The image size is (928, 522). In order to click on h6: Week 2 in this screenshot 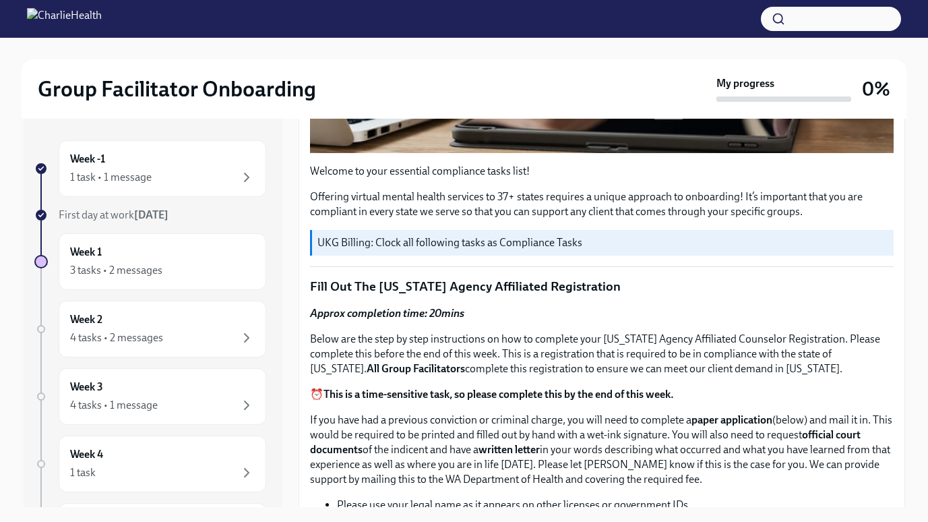, I will do `click(86, 320)`.